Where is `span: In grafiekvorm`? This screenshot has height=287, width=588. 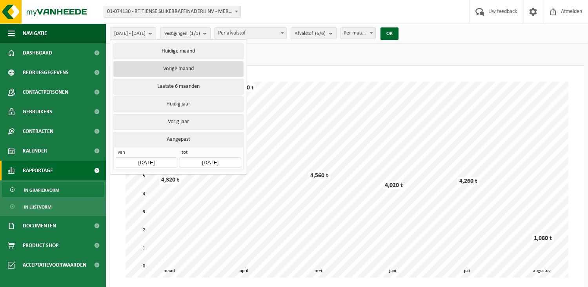
span: In grafiekvorm is located at coordinates (42, 190).